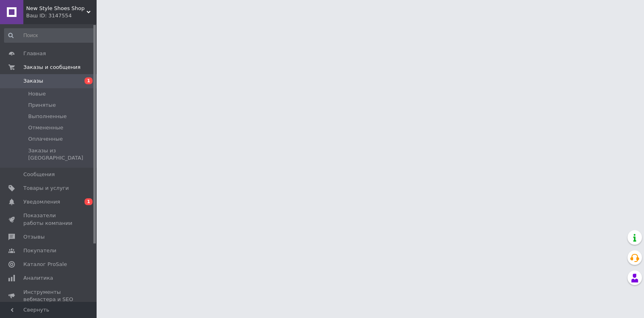  I want to click on span: Товары и услуги, so click(46, 188).